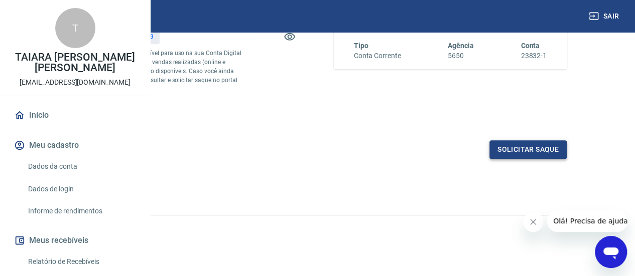 The height and width of the screenshot is (276, 635). Describe the element at coordinates (81, 189) in the screenshot. I see `a: Dados de login` at that location.